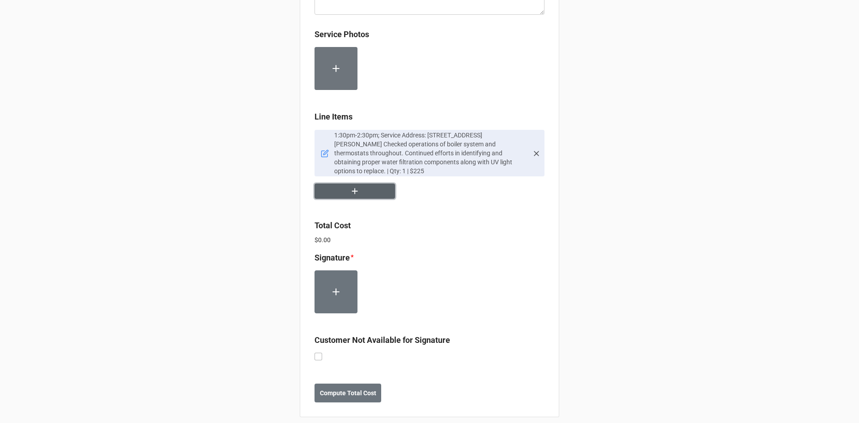 The image size is (859, 423). I want to click on b: Total Cost, so click(332, 225).